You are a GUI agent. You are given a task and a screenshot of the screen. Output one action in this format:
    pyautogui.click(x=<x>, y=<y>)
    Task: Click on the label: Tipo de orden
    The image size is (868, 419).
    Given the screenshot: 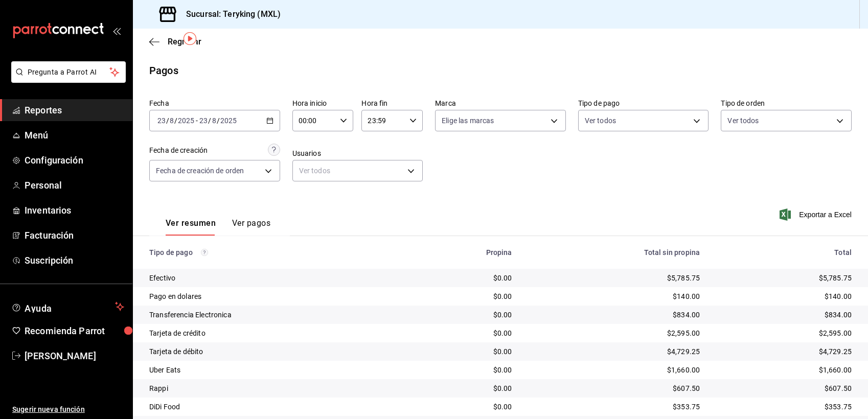 What is the action you would take?
    pyautogui.click(x=787, y=103)
    